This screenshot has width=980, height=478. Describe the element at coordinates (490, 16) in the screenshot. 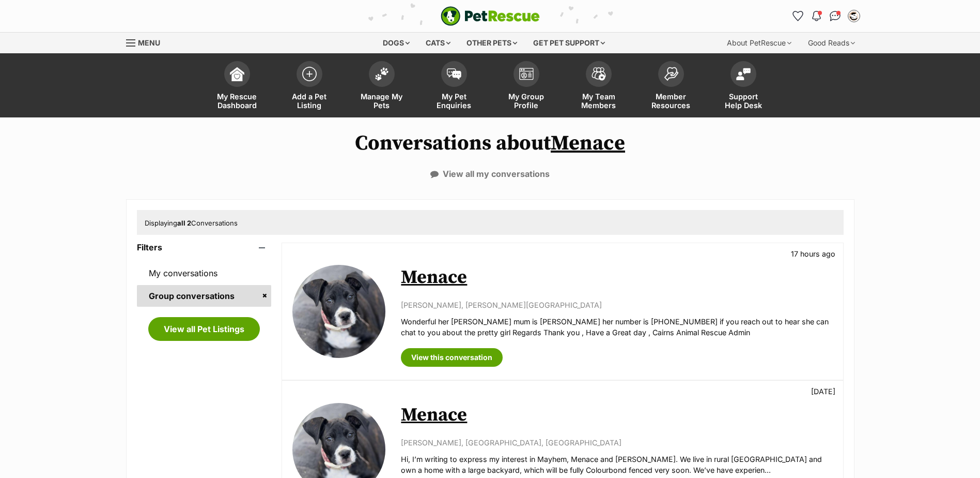

I see `img: logo-e224e6f780fb5917bec1dbf3a21bbac754714ae5b6737aabdf751b685950b380.svg` at that location.